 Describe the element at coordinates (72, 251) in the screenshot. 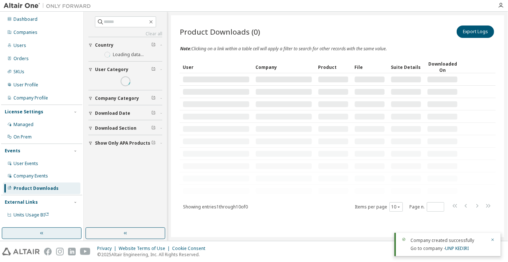

I see `img: linkedin.svg` at that location.